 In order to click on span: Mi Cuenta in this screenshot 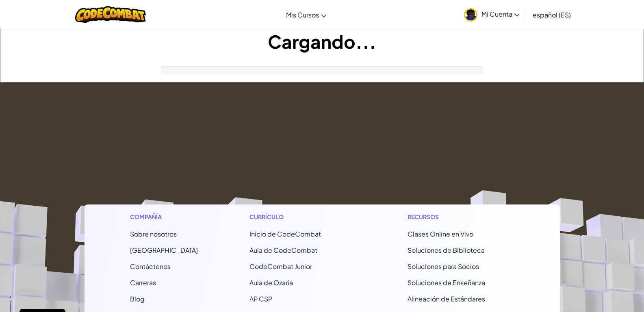, I will do `click(501, 14)`.